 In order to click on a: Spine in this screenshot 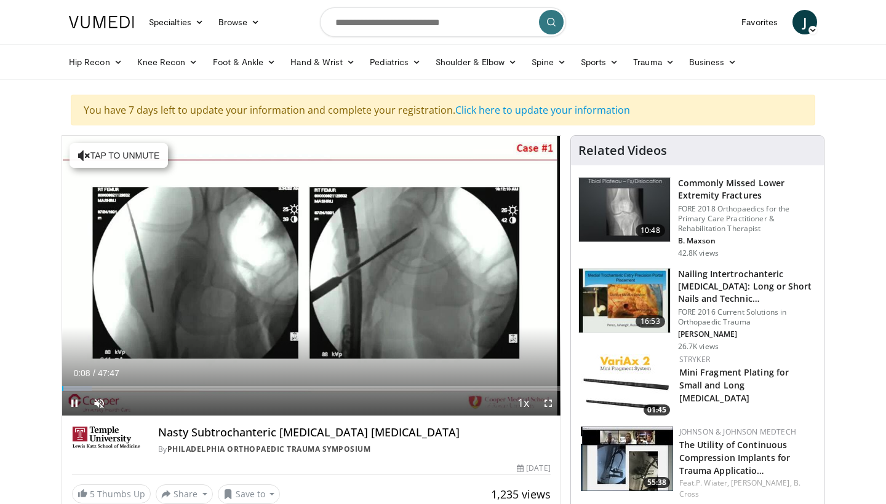, I will do `click(548, 62)`.